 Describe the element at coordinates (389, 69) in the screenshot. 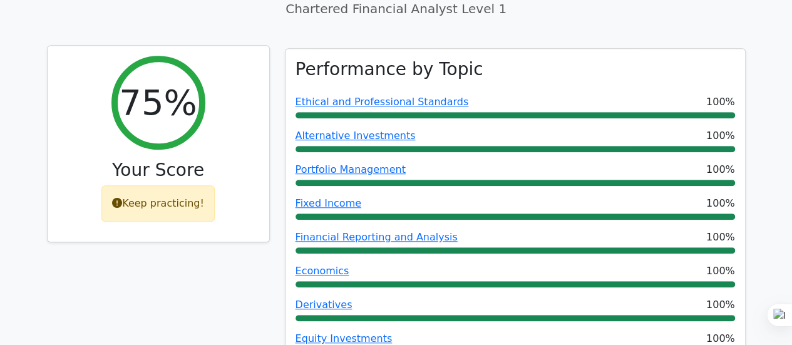

I see `h3: Performance by Topic` at that location.